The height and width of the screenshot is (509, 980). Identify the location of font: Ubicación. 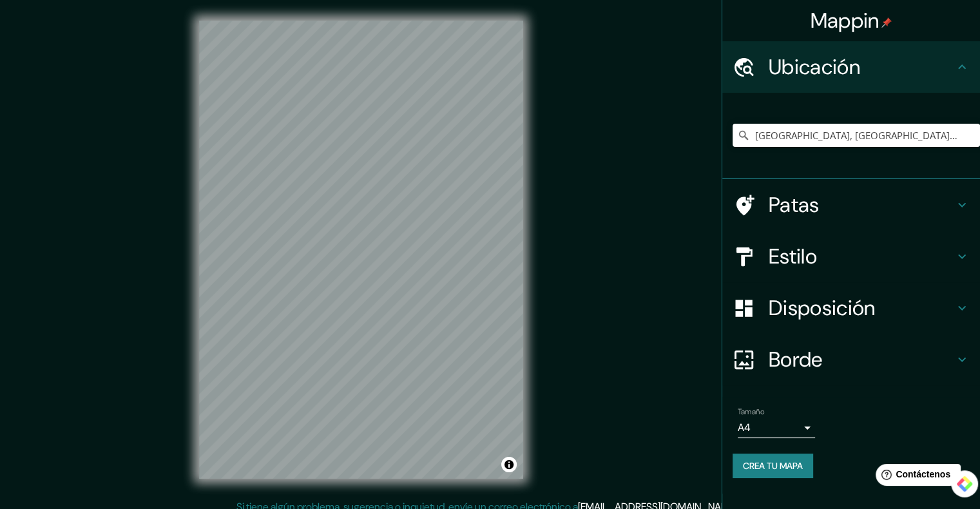
(814, 67).